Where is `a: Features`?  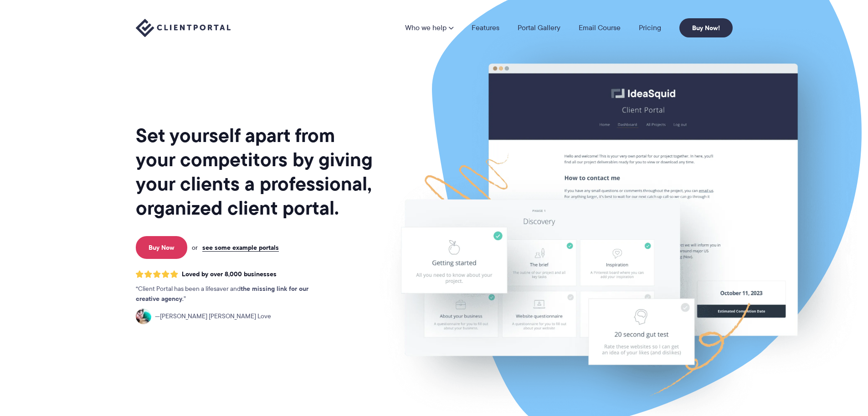 a: Features is located at coordinates (485, 28).